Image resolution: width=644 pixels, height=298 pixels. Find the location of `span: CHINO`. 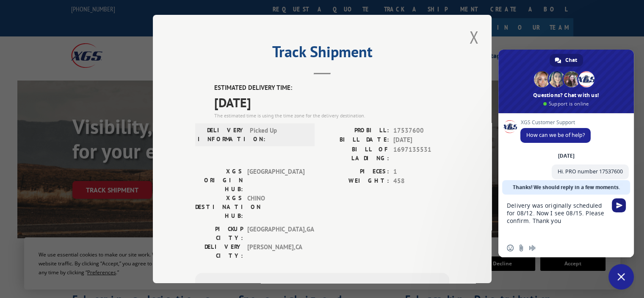

span: CHINO is located at coordinates (275, 207).